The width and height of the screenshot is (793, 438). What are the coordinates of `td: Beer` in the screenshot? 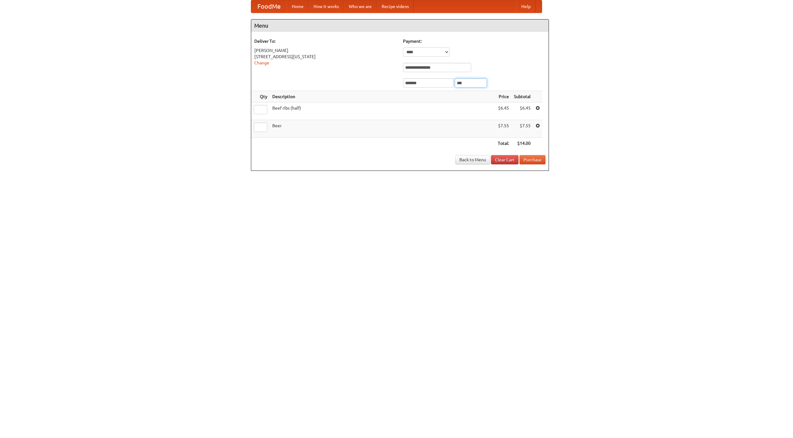 It's located at (383, 129).